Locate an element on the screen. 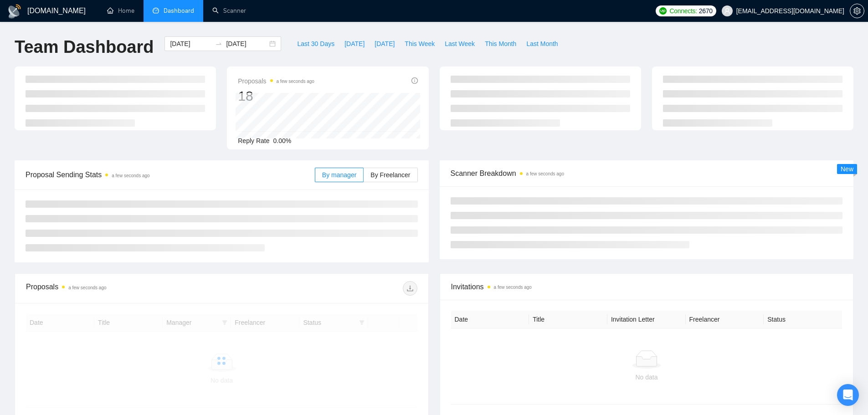 This screenshot has height=415, width=868. span: Dashboard is located at coordinates (179, 10).